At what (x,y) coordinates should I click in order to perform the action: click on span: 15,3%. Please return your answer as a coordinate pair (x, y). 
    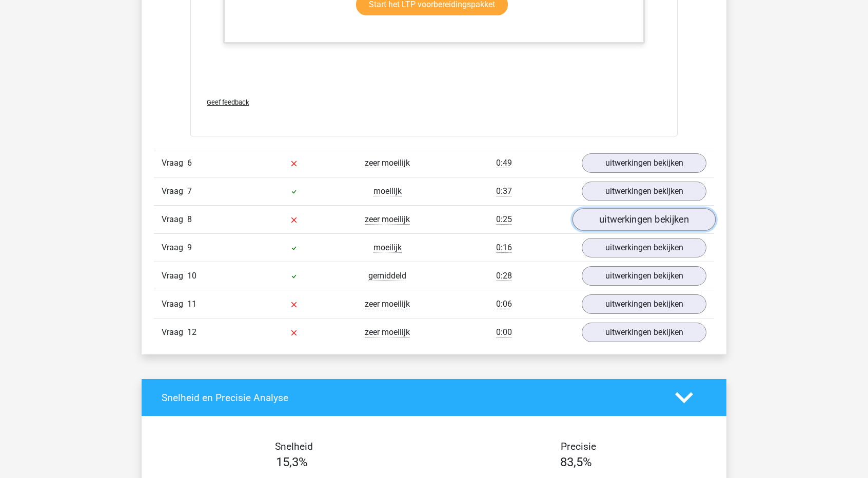
    Looking at the image, I should click on (292, 462).